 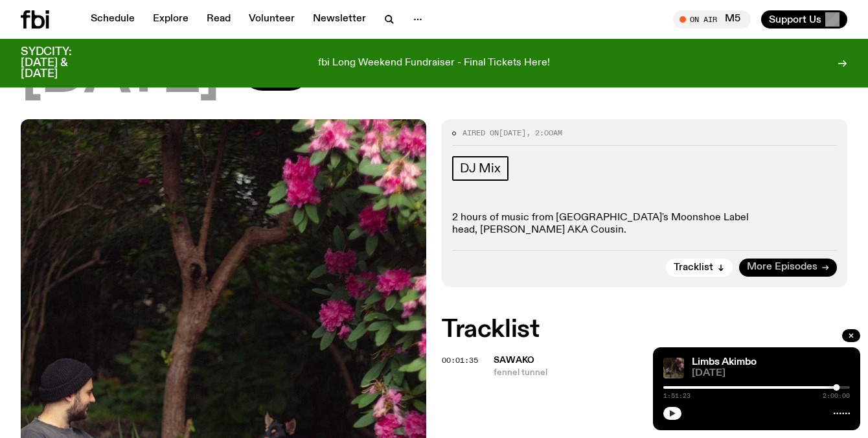 I want to click on img: Jackson sits at an outdoor table, legs crossed and gazing at a black and brown dog also sitting a..., so click(x=674, y=368).